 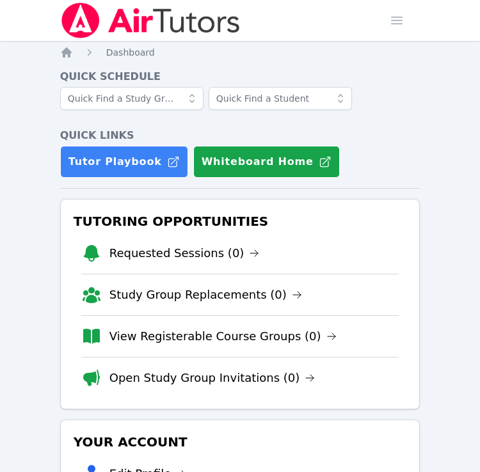 I want to click on a: View Registerable Course Groups (0), so click(x=223, y=336).